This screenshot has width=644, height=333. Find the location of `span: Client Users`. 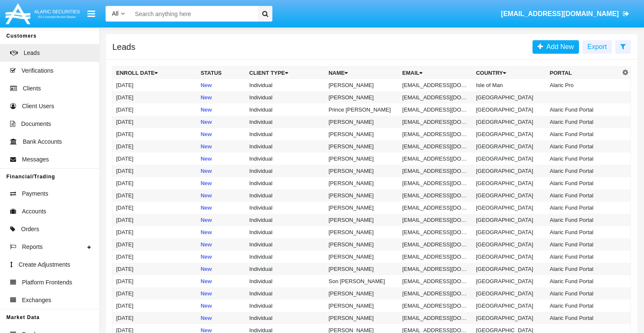

span: Client Users is located at coordinates (38, 106).